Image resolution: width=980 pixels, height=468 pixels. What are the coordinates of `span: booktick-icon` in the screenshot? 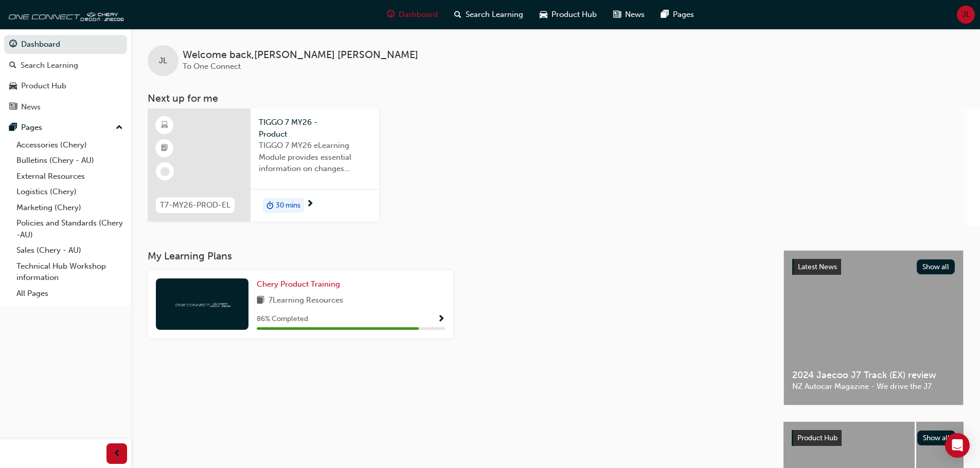 It's located at (164, 149).